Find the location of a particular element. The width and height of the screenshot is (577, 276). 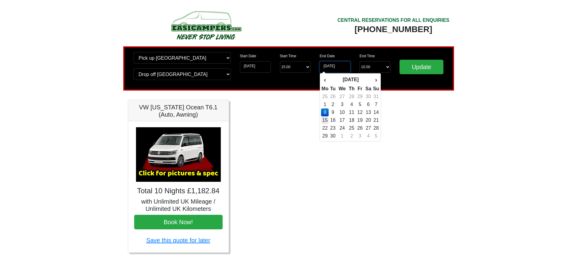

input: Start Date is located at coordinates (255, 67).